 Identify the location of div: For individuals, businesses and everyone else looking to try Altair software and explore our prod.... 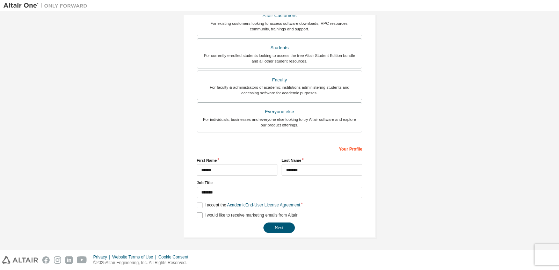
(280, 122).